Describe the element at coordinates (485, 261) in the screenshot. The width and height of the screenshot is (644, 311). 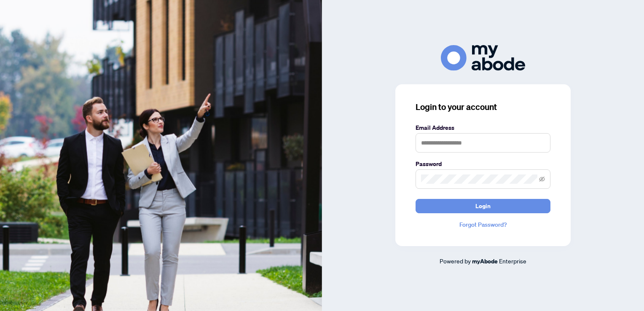
I see `a: myAbode` at that location.